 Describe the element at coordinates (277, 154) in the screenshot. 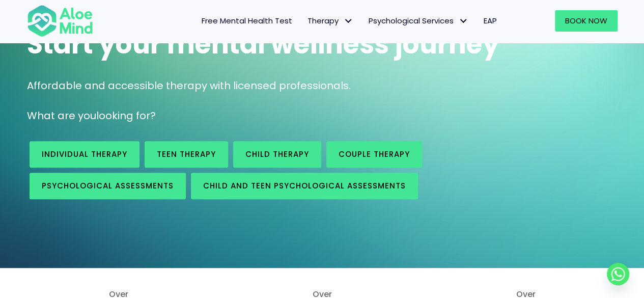

I see `span: Child Therapy` at that location.